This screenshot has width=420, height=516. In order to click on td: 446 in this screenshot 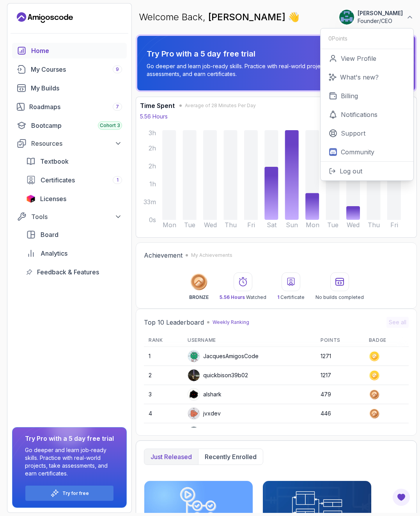, I will do `click(340, 414)`.